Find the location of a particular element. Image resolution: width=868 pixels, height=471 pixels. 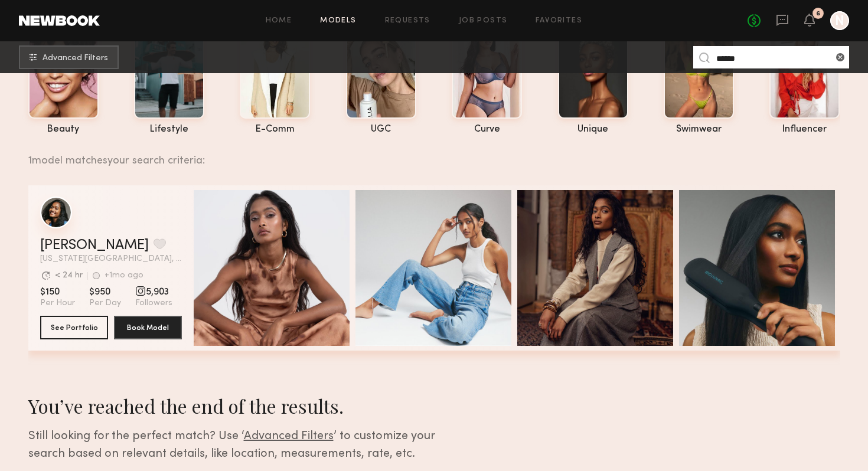

a: Models is located at coordinates (338, 21).